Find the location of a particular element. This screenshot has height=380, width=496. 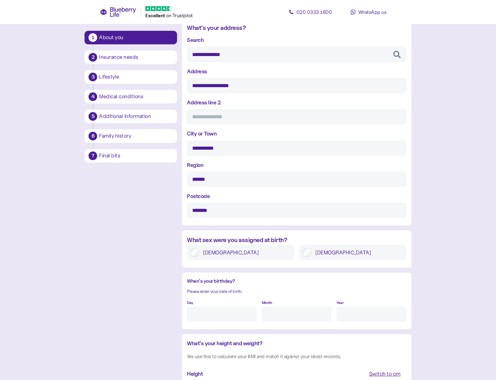

button: 1About you is located at coordinates (131, 38).